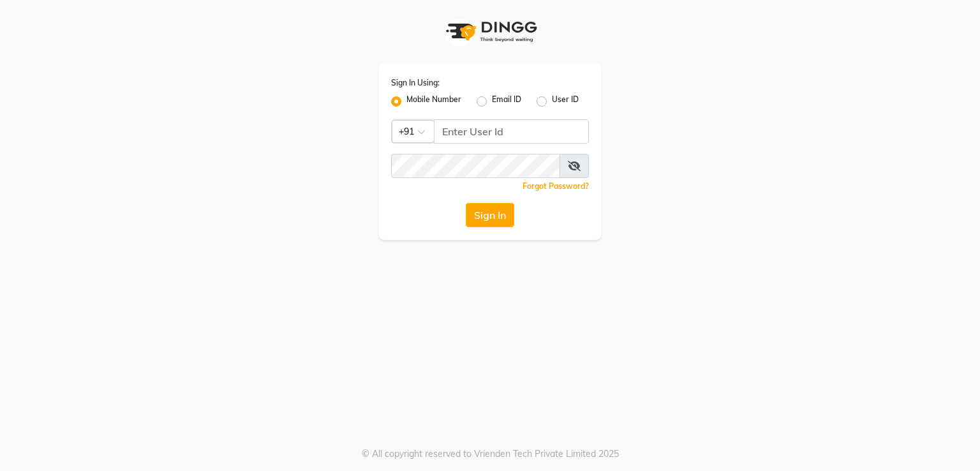  I want to click on label: Mobile Number, so click(434, 102).